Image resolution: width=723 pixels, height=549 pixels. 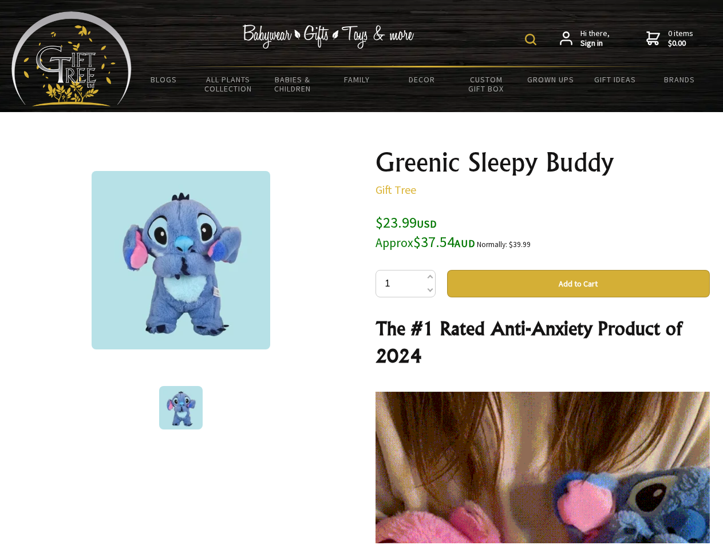 I want to click on a: Babies & Children, so click(x=292, y=84).